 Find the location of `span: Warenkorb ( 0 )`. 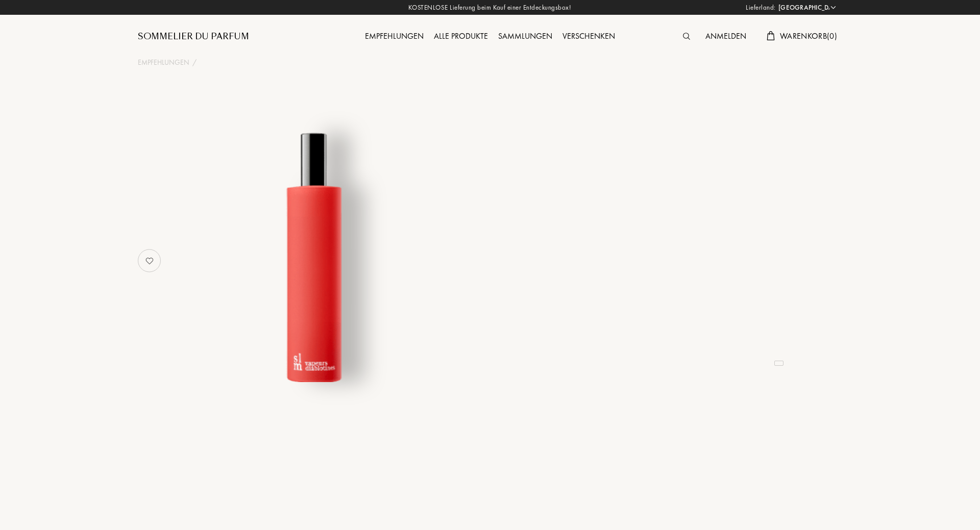

span: Warenkorb ( 0 ) is located at coordinates (809, 36).